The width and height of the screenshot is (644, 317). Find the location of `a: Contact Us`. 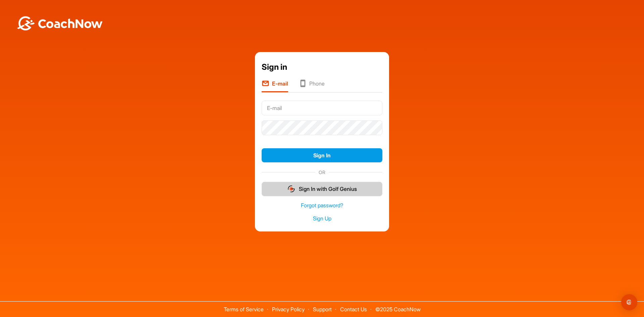

a: Contact Us is located at coordinates (353, 309).